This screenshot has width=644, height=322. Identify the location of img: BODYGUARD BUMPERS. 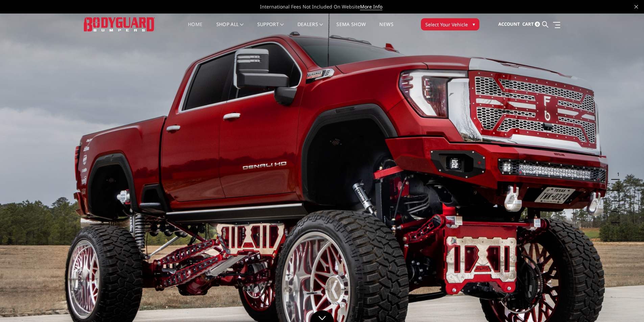
(119, 24).